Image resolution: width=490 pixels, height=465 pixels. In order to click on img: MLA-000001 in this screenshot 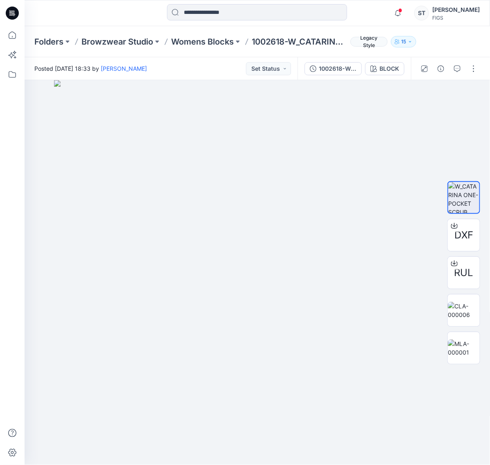, I will do `click(463, 348)`.